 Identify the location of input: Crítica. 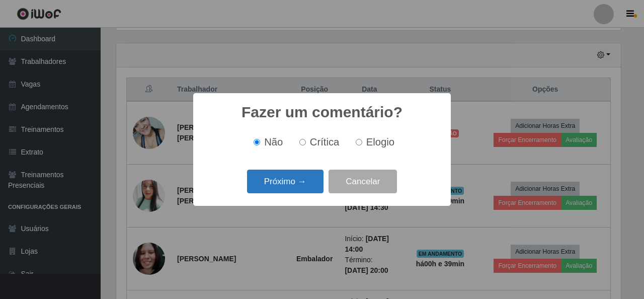
(302, 142).